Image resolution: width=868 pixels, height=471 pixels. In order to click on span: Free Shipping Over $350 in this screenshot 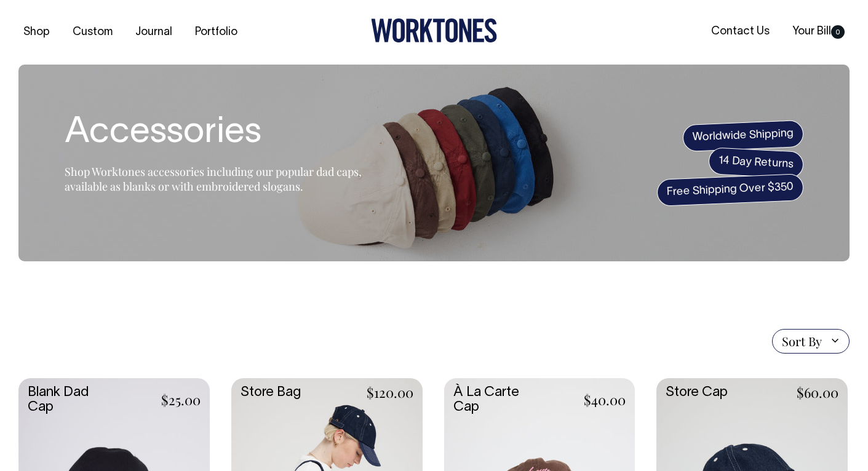, I will do `click(730, 190)`.